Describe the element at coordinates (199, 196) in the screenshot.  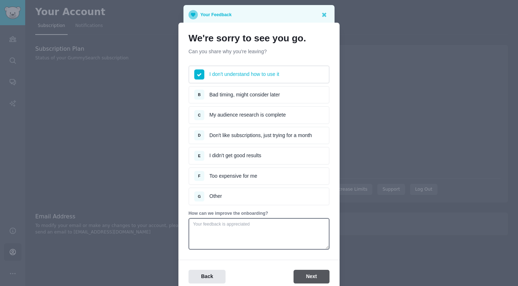
I see `span: G` at that location.